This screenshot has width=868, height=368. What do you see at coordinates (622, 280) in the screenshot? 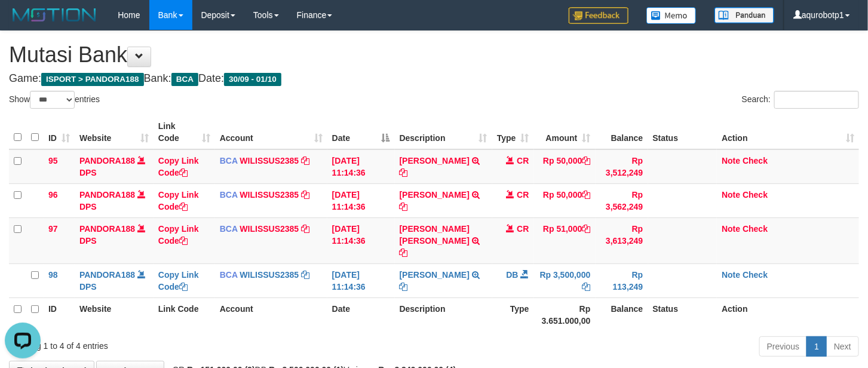
I see `td: Rp 113,249` at bounding box center [622, 280].